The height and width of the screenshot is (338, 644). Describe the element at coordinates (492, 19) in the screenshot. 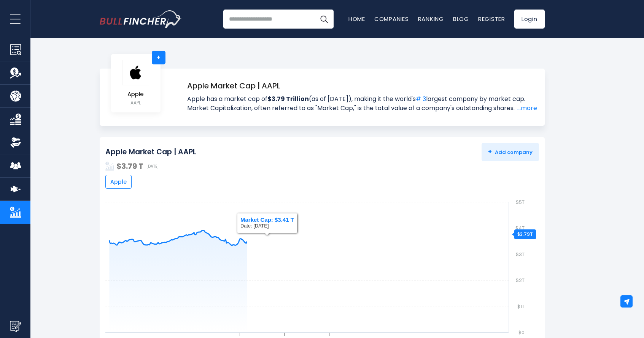

I see `a: Register` at that location.